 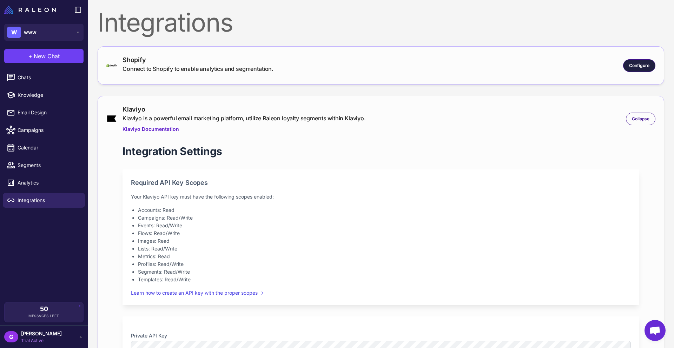 I want to click on a: Open chat, so click(x=655, y=331).